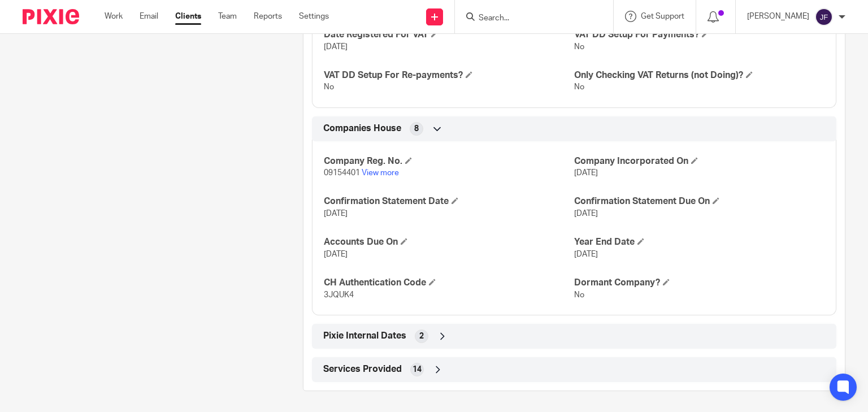 The image size is (868, 412). Describe the element at coordinates (364, 335) in the screenshot. I see `span: Pixie Internal Dates` at that location.